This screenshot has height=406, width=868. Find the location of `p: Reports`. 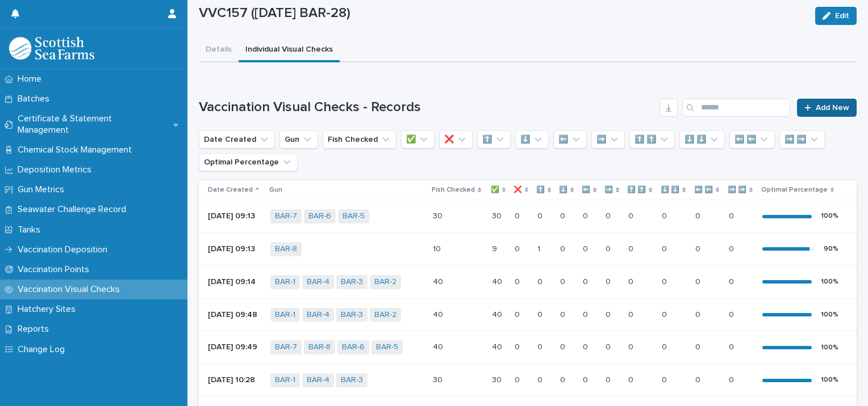

p: Reports is located at coordinates (35, 329).